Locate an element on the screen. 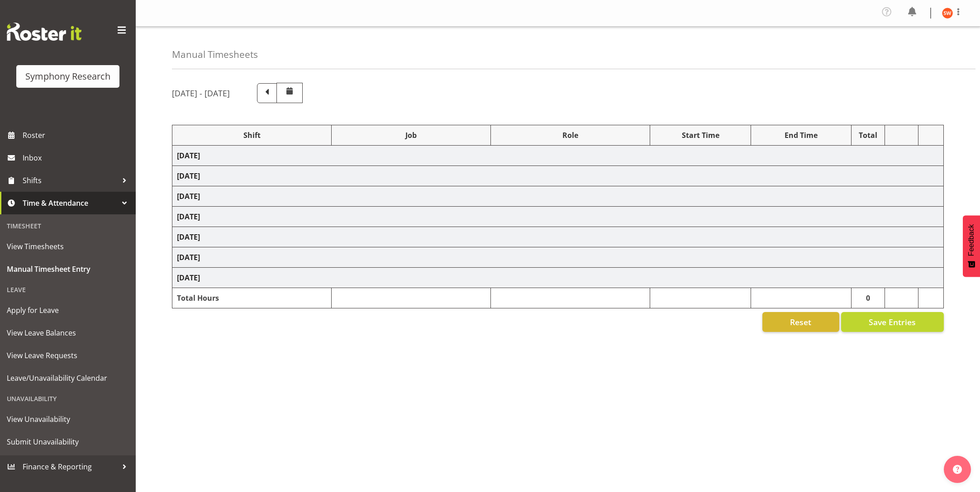 This screenshot has height=492, width=980. a: View Leave Balances is located at coordinates (68, 333).